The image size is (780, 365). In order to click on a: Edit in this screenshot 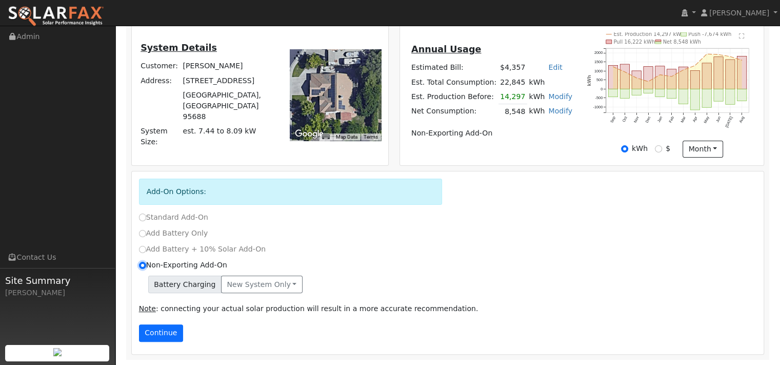, I will do `click(555, 67)`.